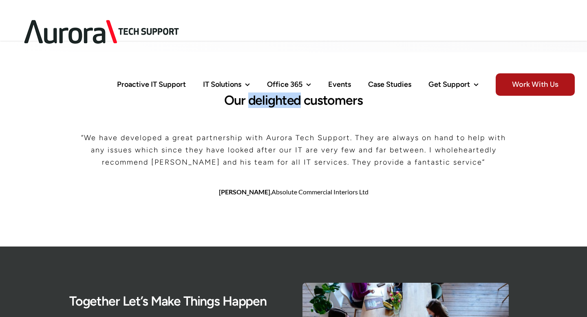  I want to click on a: Work With Us, so click(536, 84).